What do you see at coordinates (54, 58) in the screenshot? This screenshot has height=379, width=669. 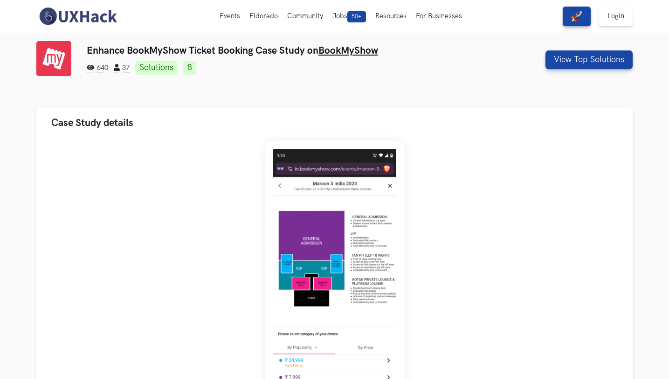 I see `img: BookMyShow logo` at bounding box center [54, 58].